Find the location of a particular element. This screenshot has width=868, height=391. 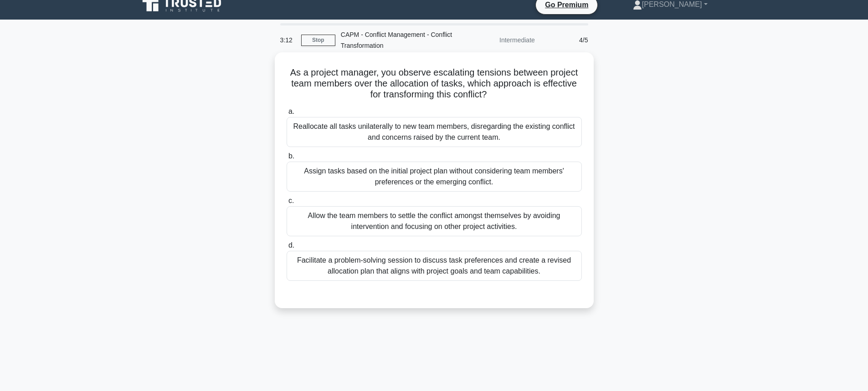

div: Allow the team members to settle the conflict amongst themselves by avoiding intervention and foc... is located at coordinates (434, 222).